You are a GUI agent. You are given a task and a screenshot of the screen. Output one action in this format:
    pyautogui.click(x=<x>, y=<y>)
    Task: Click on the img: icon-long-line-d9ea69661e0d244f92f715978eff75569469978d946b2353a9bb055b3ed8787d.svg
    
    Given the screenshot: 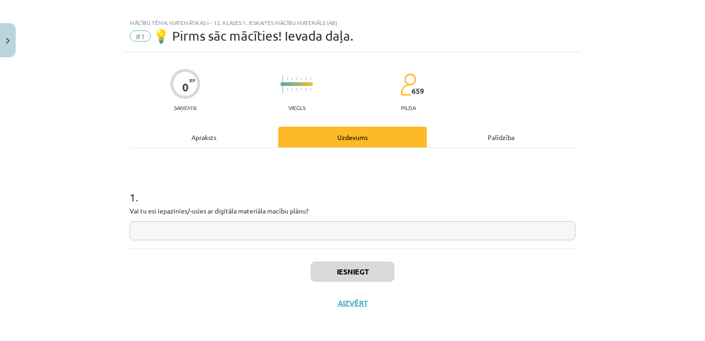 What is the action you would take?
    pyautogui.click(x=283, y=84)
    